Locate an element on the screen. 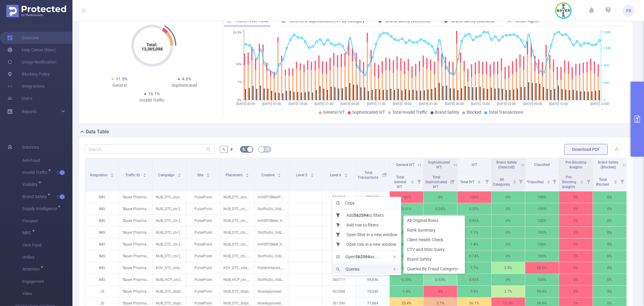 Image resolution: width=644 pixels, height=306 pixels. i: icon: copy is located at coordinates (339, 203).